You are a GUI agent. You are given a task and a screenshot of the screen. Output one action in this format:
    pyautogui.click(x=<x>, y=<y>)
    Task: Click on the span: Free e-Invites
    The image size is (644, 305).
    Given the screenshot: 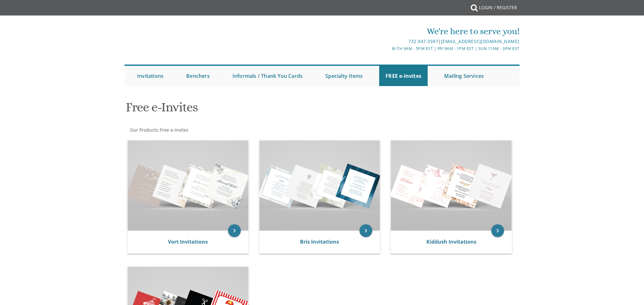 What is the action you would take?
    pyautogui.click(x=175, y=130)
    